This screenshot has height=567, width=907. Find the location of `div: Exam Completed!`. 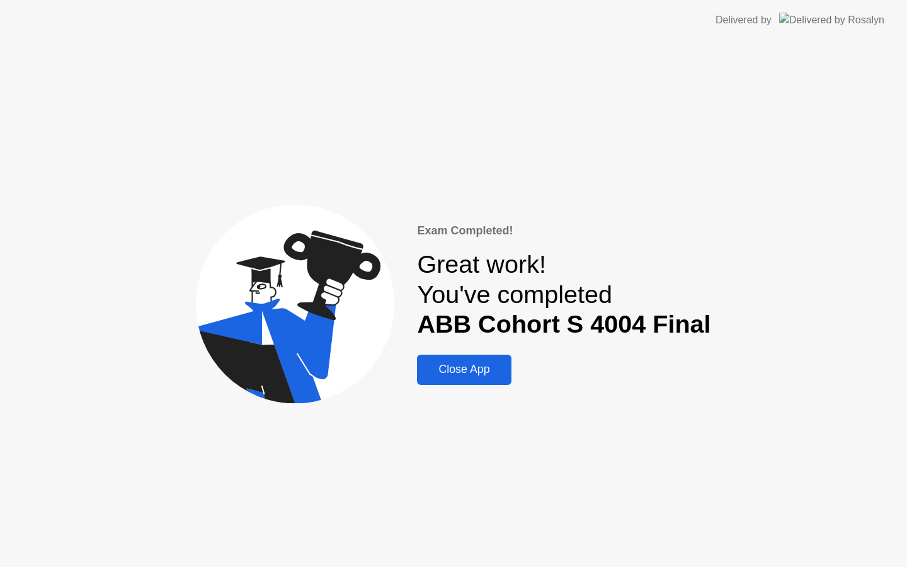

div: Exam Completed! is located at coordinates (564, 231).